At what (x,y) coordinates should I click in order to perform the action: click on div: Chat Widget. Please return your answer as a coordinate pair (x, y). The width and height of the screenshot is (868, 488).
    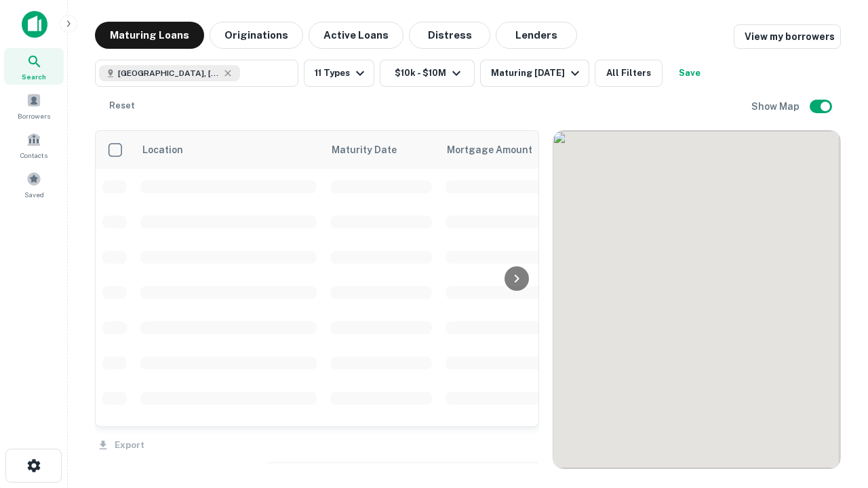
    Looking at the image, I should click on (834, 369).